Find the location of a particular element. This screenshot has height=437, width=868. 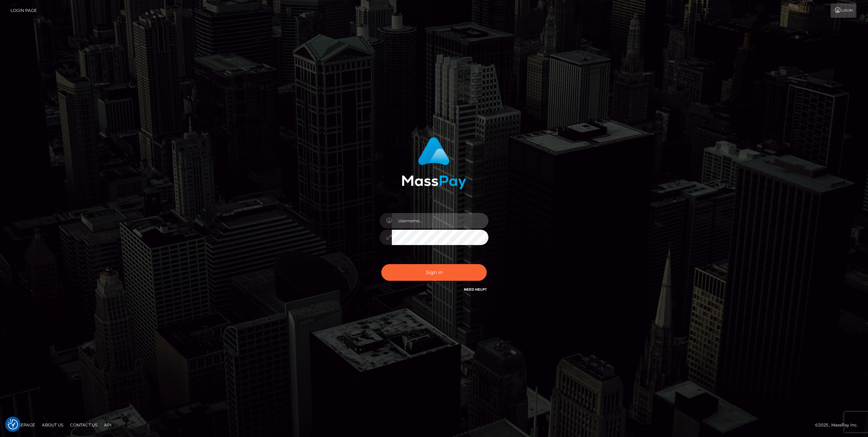

a: Contact Us is located at coordinates (84, 425).